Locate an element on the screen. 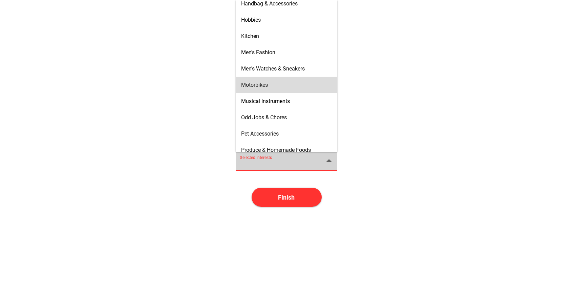 This screenshot has height=286, width=573. span: Produce & Homemade Foods is located at coordinates (276, 150).